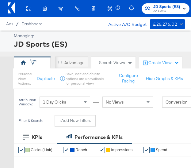 The image size is (191, 168). I want to click on span: JD Sports, so click(167, 11).